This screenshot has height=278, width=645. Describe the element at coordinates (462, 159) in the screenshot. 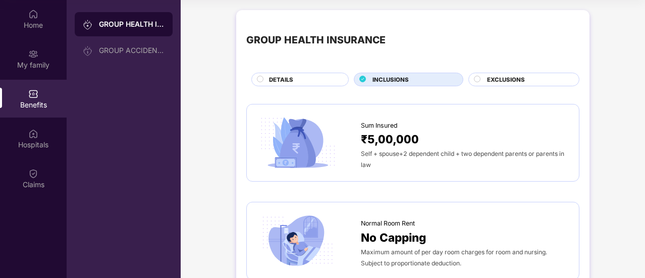

I see `span: Self + spouse+2 dependent child + two dependent parents or parents in law` at that location.